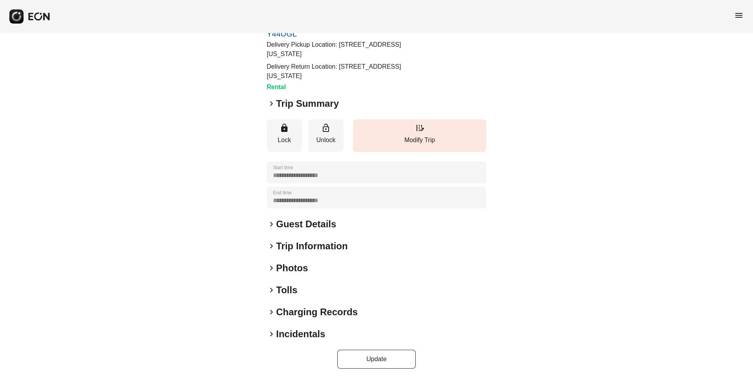 Image resolution: width=753 pixels, height=380 pixels. I want to click on h2: Charging Records, so click(317, 312).